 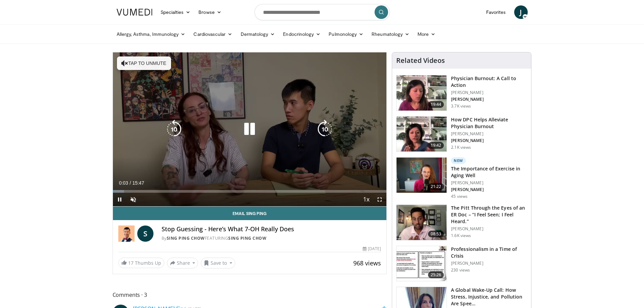 What do you see at coordinates (145, 233) in the screenshot?
I see `span: S` at bounding box center [145, 233].